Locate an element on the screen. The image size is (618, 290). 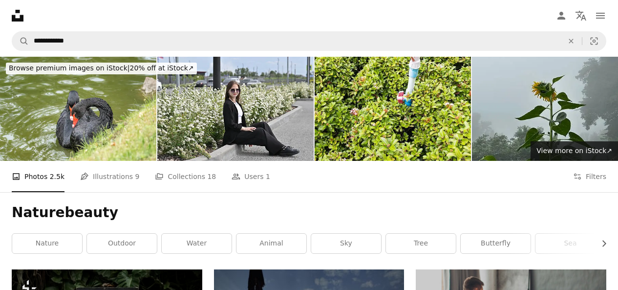
a: outdoor is located at coordinates (122, 243).